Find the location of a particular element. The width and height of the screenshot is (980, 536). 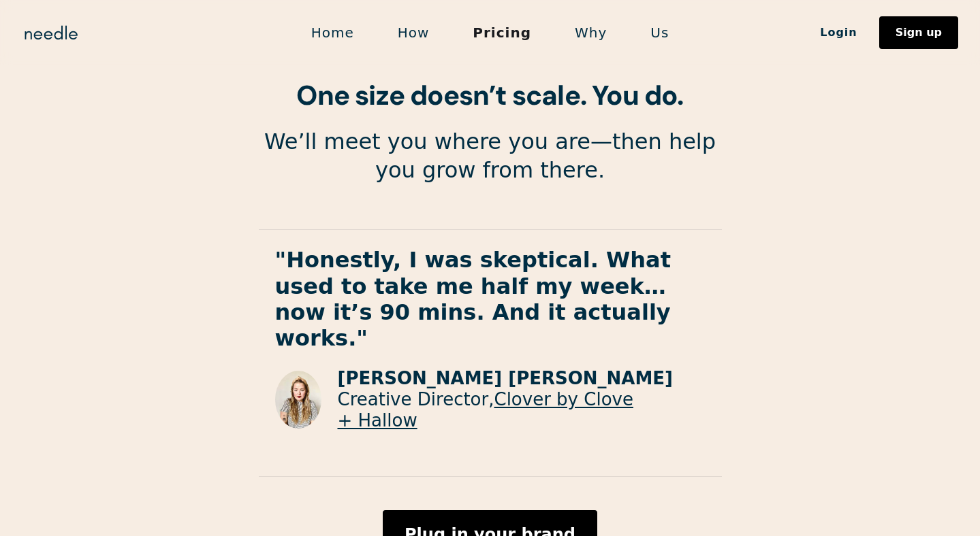

a: Login is located at coordinates (838, 33).